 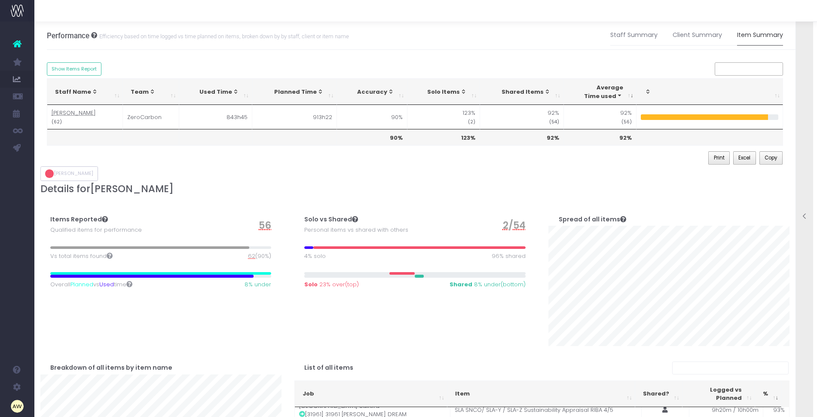 What do you see at coordinates (372, 92) in the screenshot?
I see `th: Accuracy: activate to sort column ascending` at bounding box center [372, 92].